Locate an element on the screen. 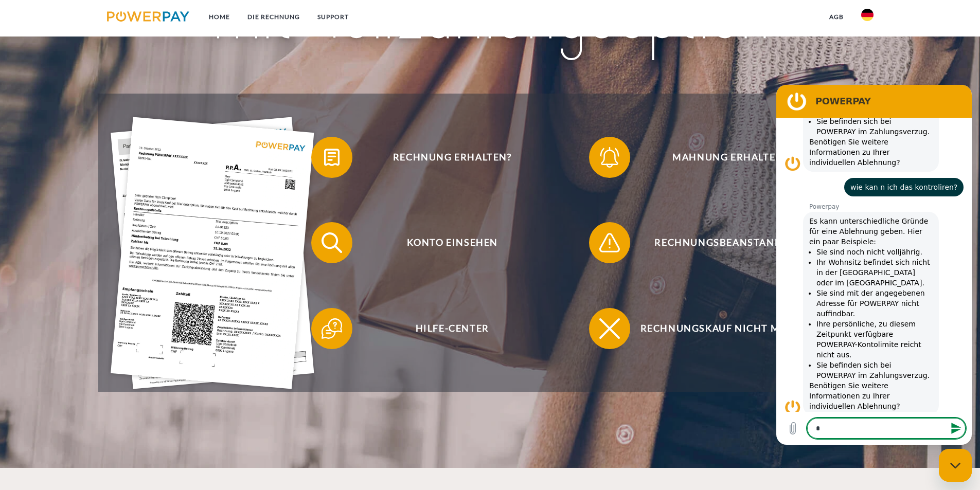 This screenshot has height=490, width=980. span: Rechnungsbeanstandung is located at coordinates (730, 242).